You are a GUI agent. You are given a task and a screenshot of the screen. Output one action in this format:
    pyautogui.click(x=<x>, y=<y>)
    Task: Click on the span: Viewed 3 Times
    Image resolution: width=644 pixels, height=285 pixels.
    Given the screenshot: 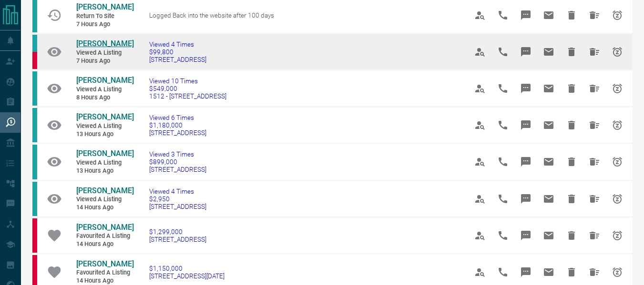 What is the action you would take?
    pyautogui.click(x=178, y=154)
    